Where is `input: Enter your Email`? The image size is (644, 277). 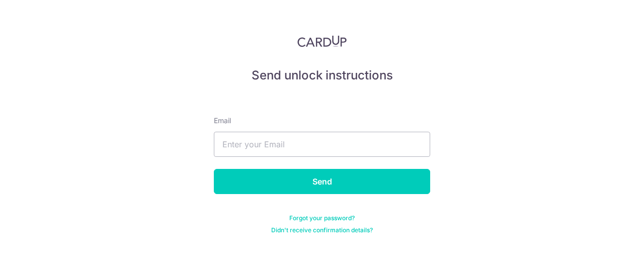
input: Enter your Email is located at coordinates (322, 144).